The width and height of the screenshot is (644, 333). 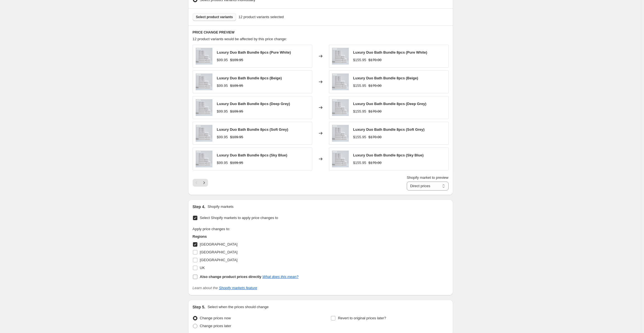 What do you see at coordinates (239, 218) in the screenshot?
I see `span: Select Shopify markets to apply price changes to` at bounding box center [239, 218].